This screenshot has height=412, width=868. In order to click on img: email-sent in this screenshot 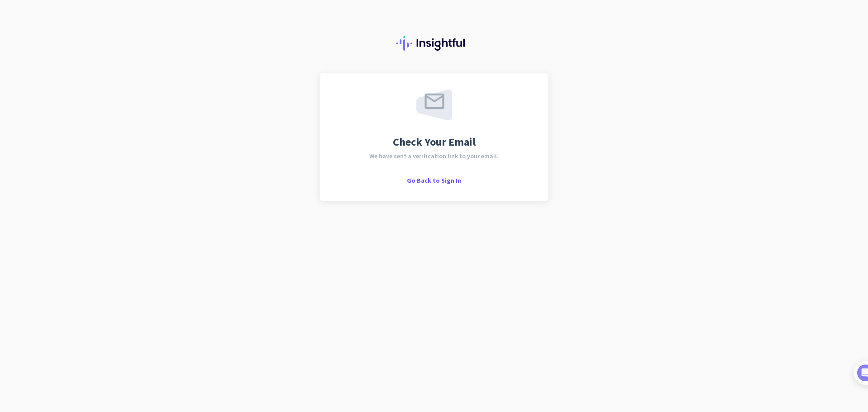, I will do `click(434, 105)`.